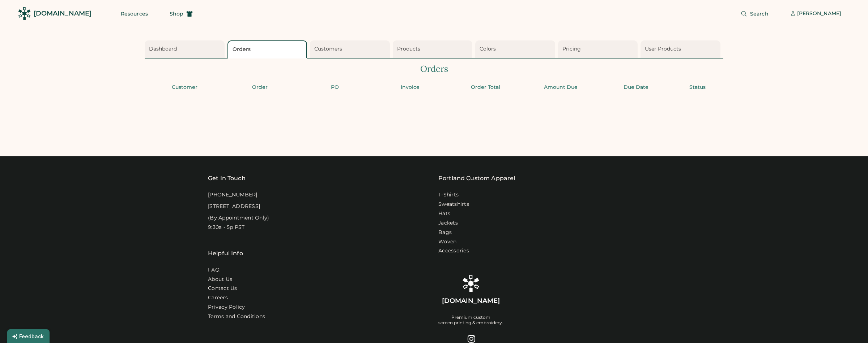 The image size is (868, 343). I want to click on a: Accessories, so click(454, 251).